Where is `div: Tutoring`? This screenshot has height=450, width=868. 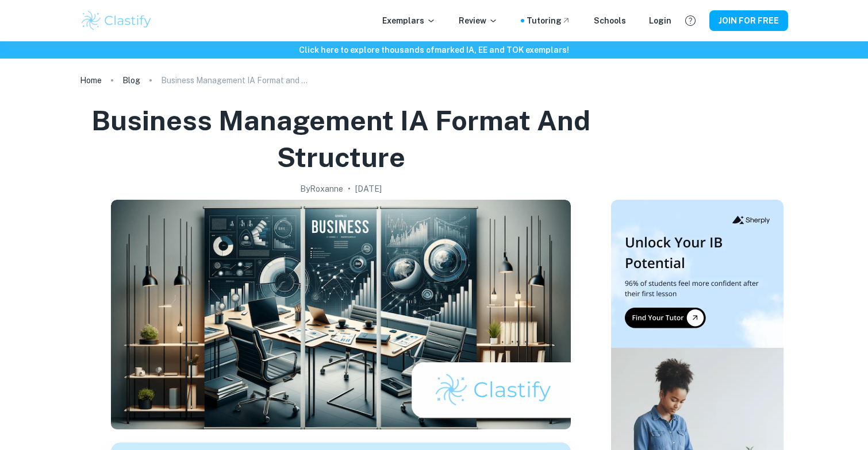
div: Tutoring is located at coordinates (548, 21).